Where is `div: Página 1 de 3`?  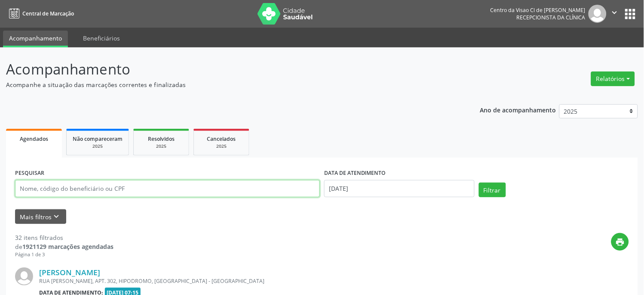 div: Página 1 de 3 is located at coordinates (64, 255).